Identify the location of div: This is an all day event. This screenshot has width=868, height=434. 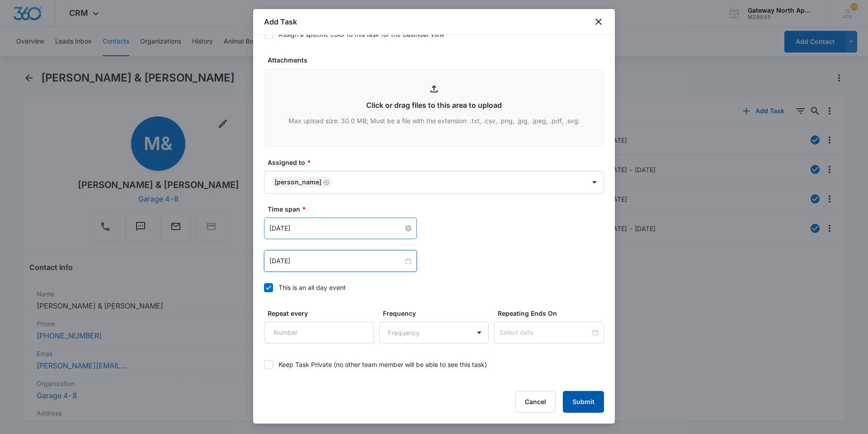
(312, 287).